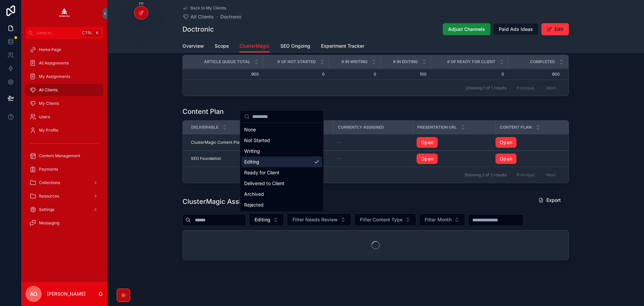 Image resolution: width=644 pixels, height=306 pixels. Describe the element at coordinates (64, 50) in the screenshot. I see `a: Home Page` at that location.